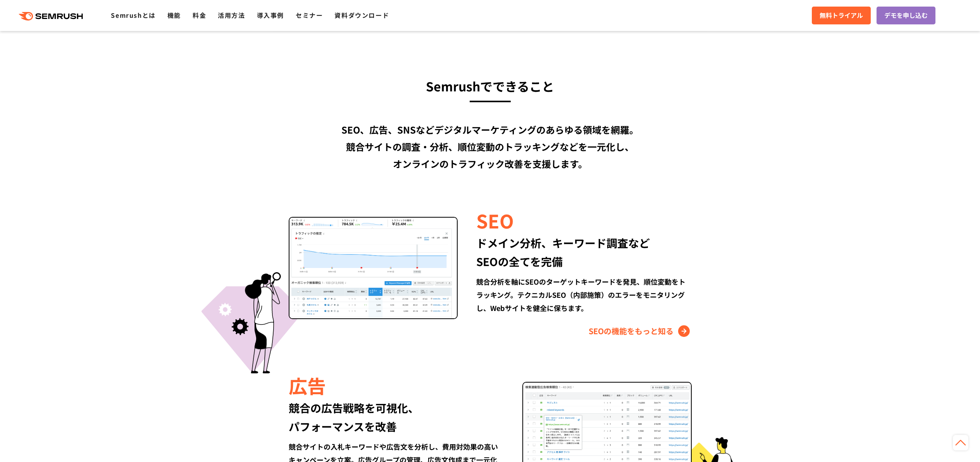  Describe the element at coordinates (133, 15) in the screenshot. I see `a: Semrushとは` at that location.